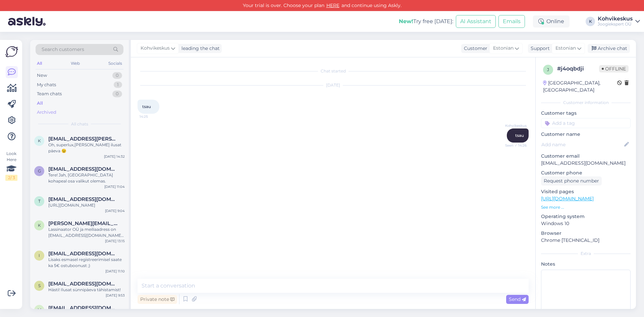 This screenshot has height=317, width=644. Describe the element at coordinates (585, 134) in the screenshot. I see `p: Customer name` at that location.